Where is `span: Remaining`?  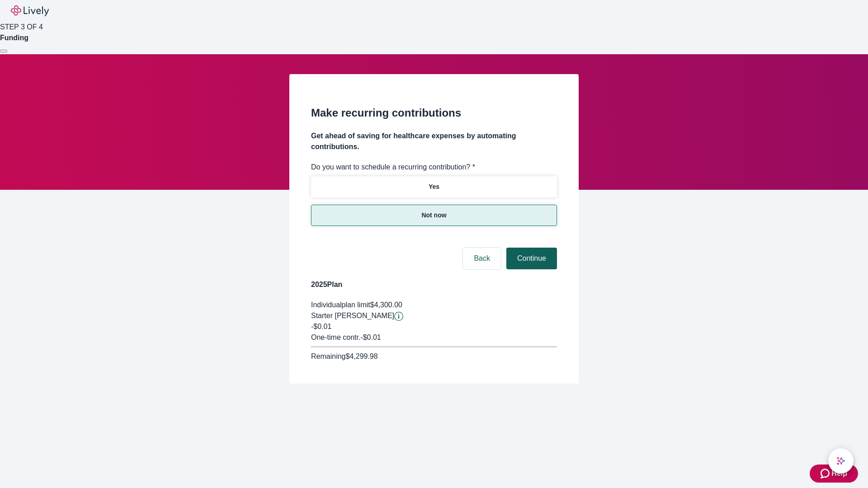
span: Remaining is located at coordinates (328, 356).